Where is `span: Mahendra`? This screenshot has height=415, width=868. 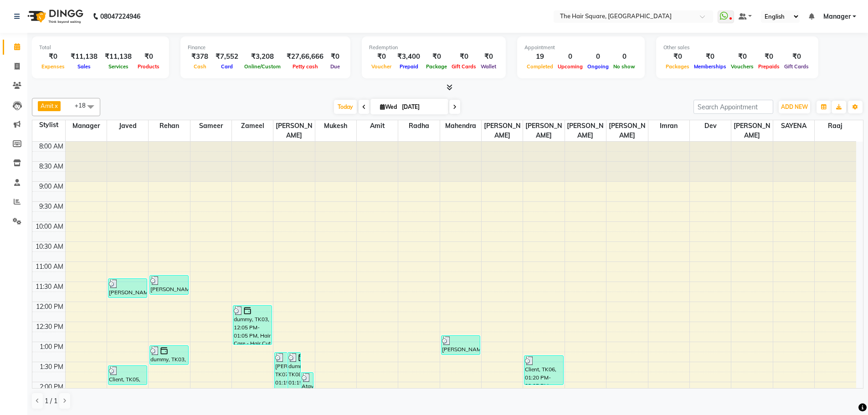
span: Mahendra is located at coordinates (461, 126).